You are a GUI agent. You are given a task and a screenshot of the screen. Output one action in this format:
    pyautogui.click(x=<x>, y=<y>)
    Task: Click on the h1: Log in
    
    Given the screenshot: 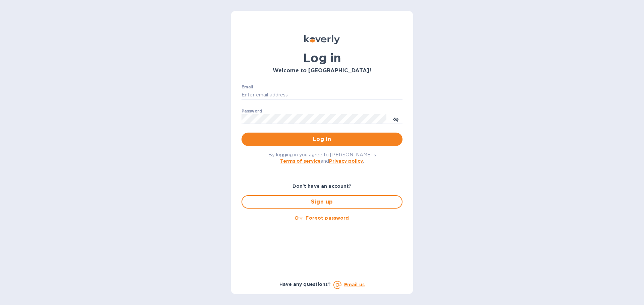 What is the action you would take?
    pyautogui.click(x=322, y=58)
    